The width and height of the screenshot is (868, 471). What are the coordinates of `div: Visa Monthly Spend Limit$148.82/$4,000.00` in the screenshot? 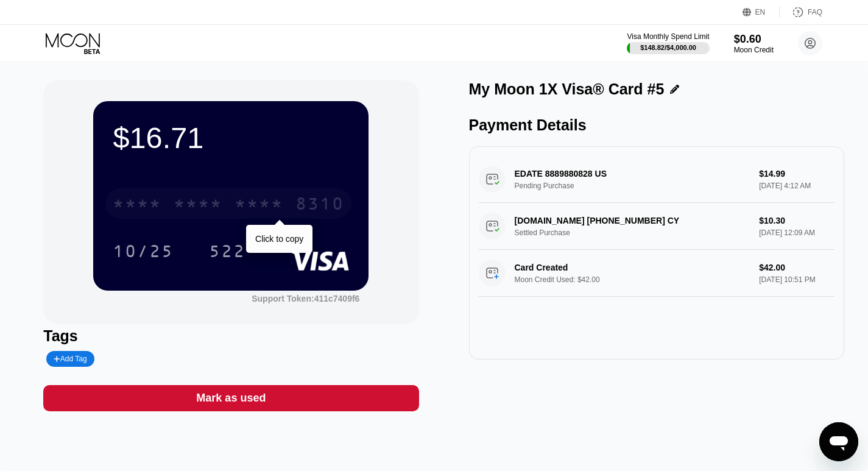 It's located at (668, 43).